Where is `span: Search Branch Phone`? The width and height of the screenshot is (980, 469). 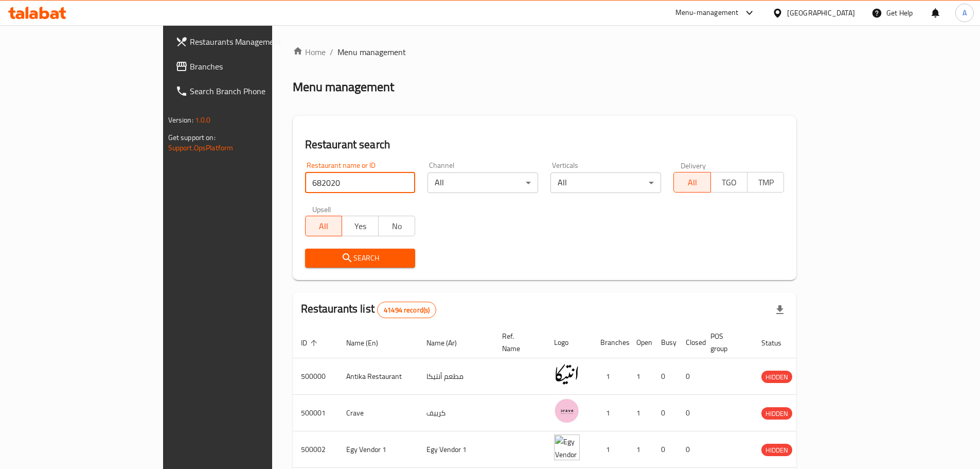
span: Search Branch Phone is located at coordinates (255, 91).